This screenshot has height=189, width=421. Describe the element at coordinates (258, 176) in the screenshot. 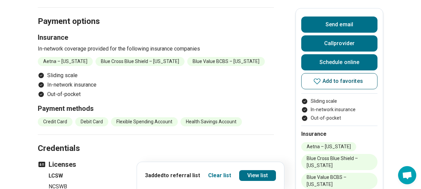

I see `a: View list` at that location.